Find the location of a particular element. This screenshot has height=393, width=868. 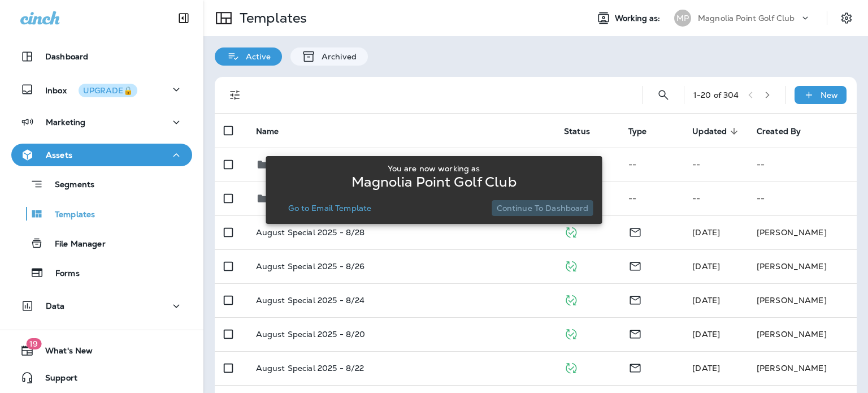

button: Forms is located at coordinates (102, 273).